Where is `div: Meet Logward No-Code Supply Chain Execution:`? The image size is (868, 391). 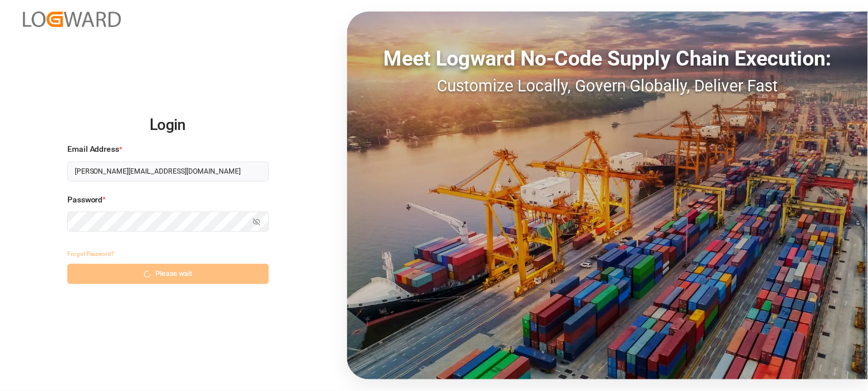
div: Meet Logward No-Code Supply Chain Execution: is located at coordinates (607, 59).